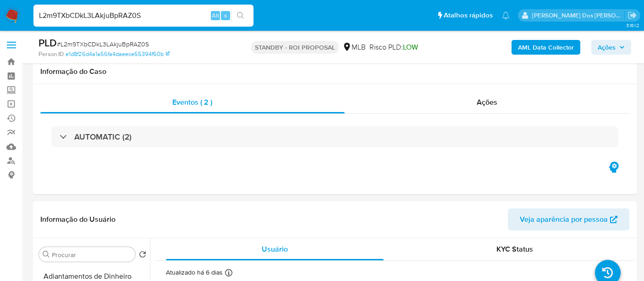 Image resolution: width=644 pixels, height=281 pixels. I want to click on button: Ações, so click(611, 47).